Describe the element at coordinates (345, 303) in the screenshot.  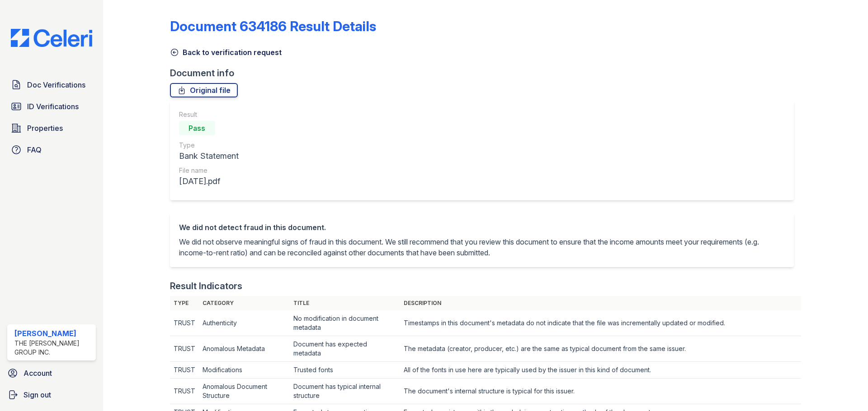
I see `th: Title` at that location.